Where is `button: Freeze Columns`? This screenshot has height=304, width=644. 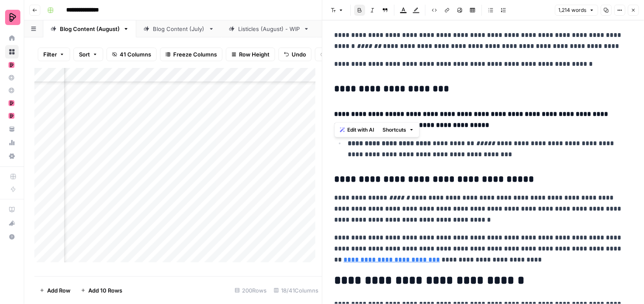
button: Freeze Columns is located at coordinates (192, 54).